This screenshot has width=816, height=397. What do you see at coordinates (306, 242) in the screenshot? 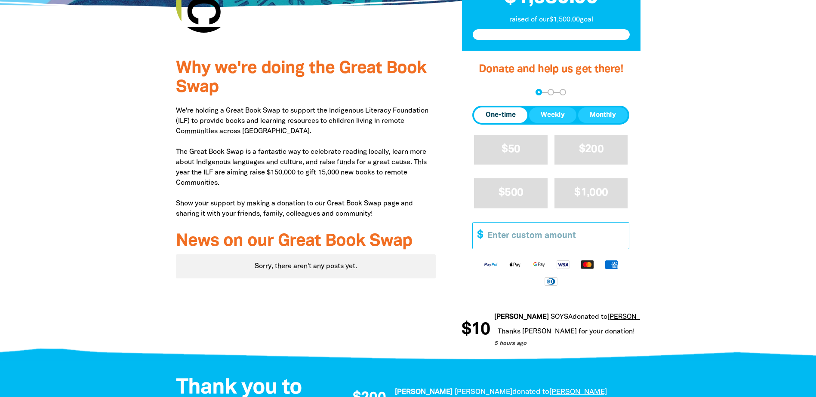
I see `h3: News on our Great Book Swap` at bounding box center [306, 242].